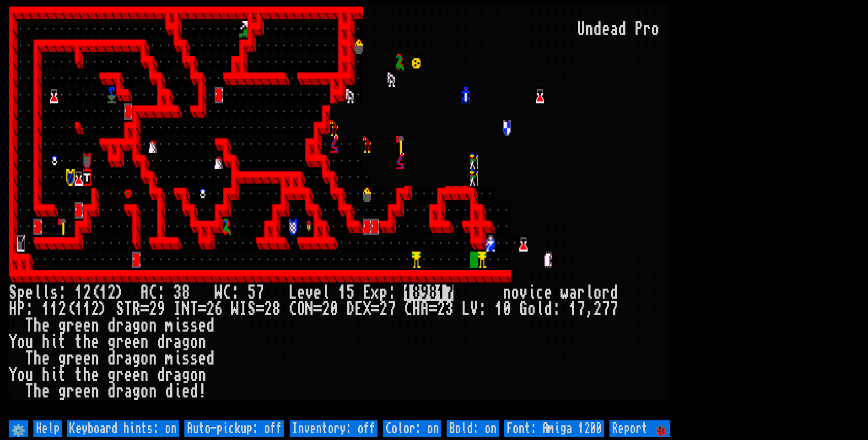 This screenshot has height=440, width=868. What do you see at coordinates (367, 310) in the screenshot?
I see `div: X` at bounding box center [367, 310].